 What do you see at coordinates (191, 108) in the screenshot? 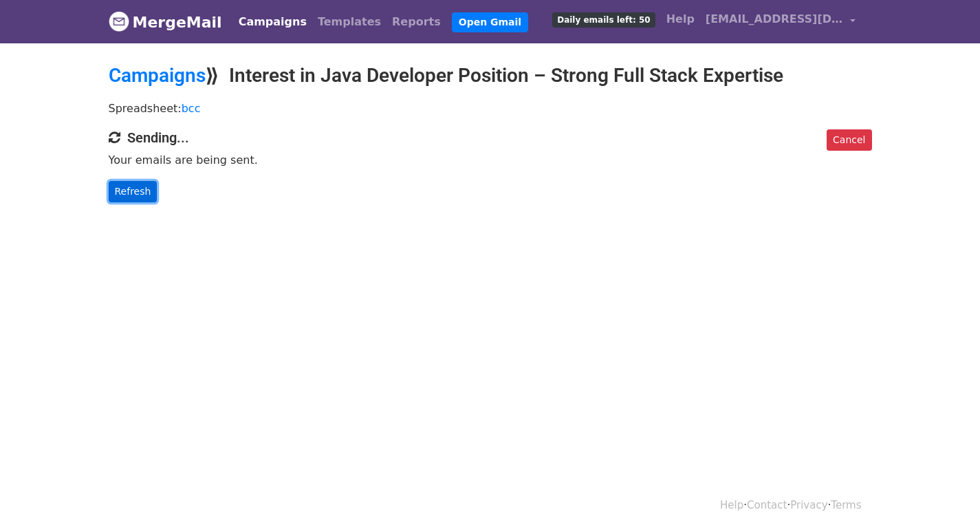
I see `a: bcc` at bounding box center [191, 108].